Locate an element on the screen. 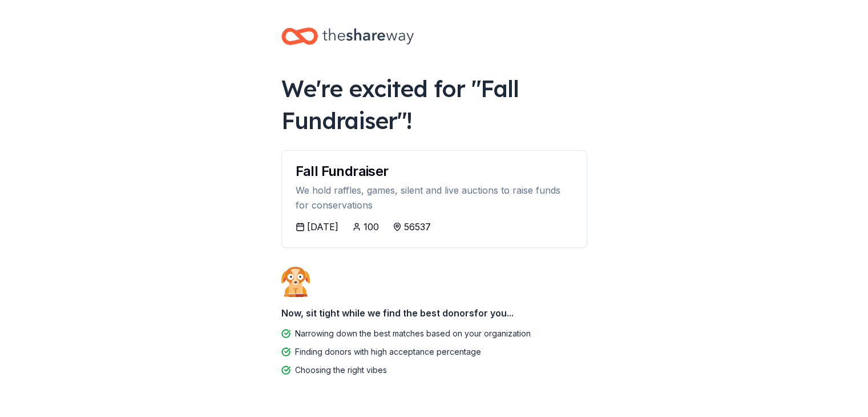 This screenshot has width=868, height=417. div: We're excited for " Fall Fundraiser "! is located at coordinates (435, 105).